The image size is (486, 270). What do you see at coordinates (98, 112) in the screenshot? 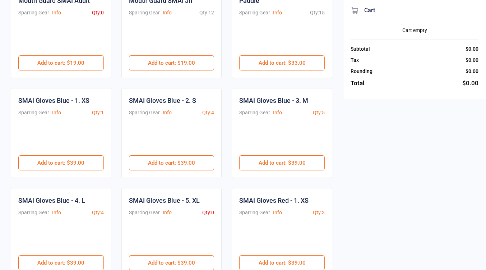
I see `div: Qty: 1` at bounding box center [98, 112].